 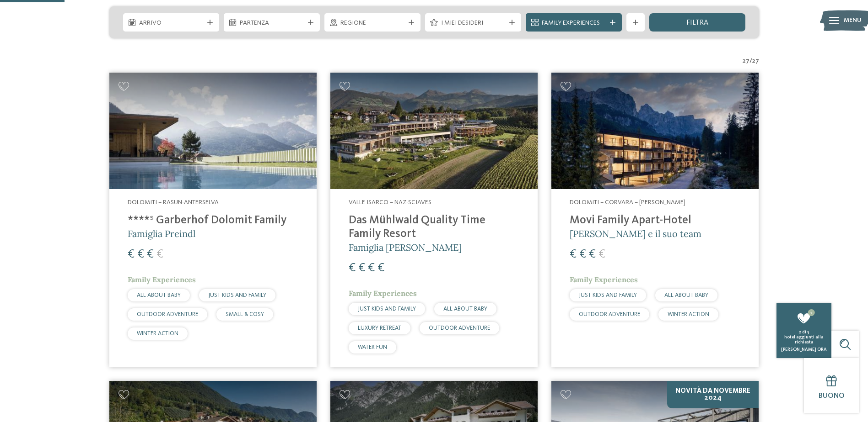 What do you see at coordinates (171, 23) in the screenshot?
I see `span: Arrivo` at bounding box center [171, 23].